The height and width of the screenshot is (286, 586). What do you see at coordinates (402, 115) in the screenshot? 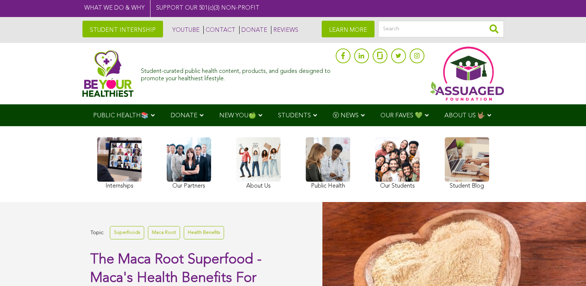
I see `span: OUR FAVES 💚` at bounding box center [402, 115].